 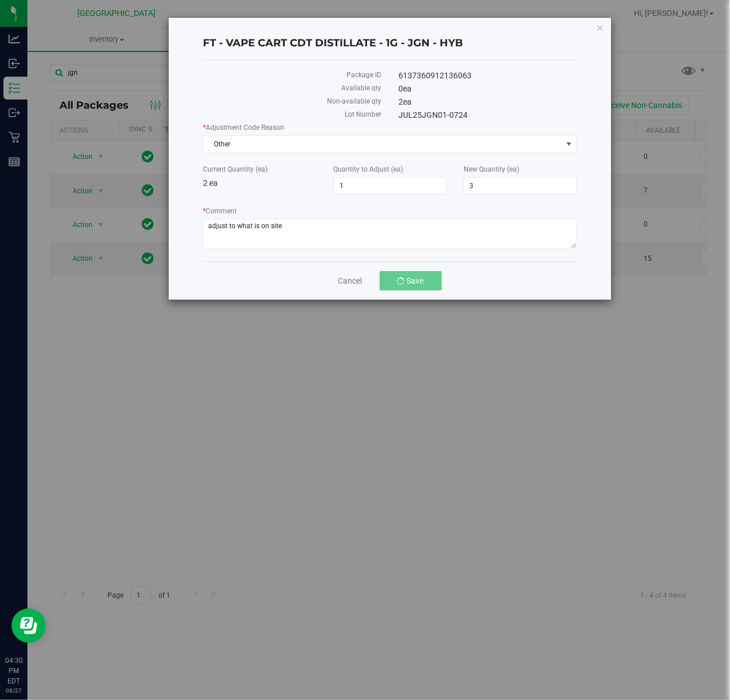 What do you see at coordinates (292, 75) in the screenshot?
I see `label: Package ID` at bounding box center [292, 75].